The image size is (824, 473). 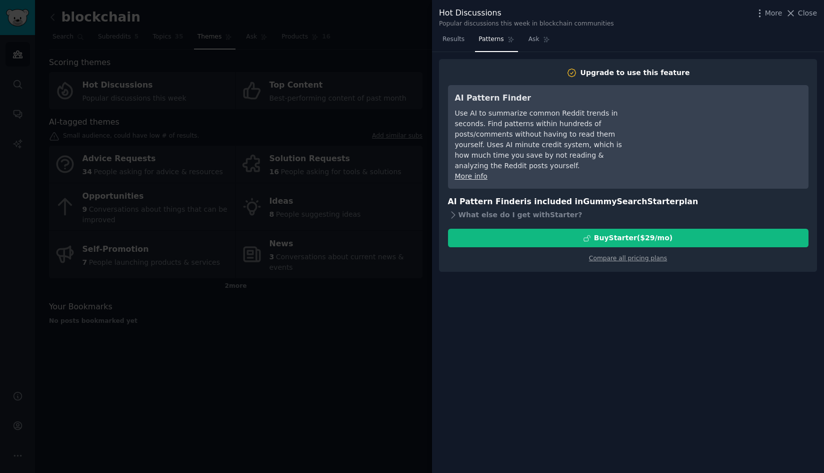 What do you see at coordinates (454, 40) in the screenshot?
I see `span: Results` at bounding box center [454, 40].